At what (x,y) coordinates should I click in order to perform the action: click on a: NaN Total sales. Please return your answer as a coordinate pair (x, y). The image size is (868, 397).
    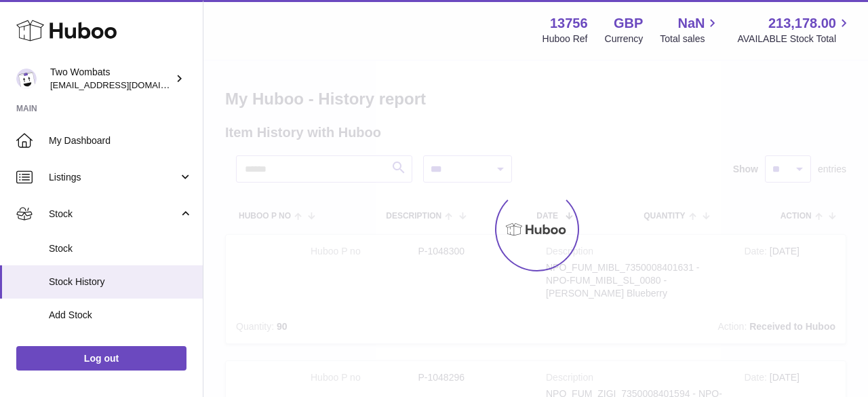
    Looking at the image, I should click on (690, 30).